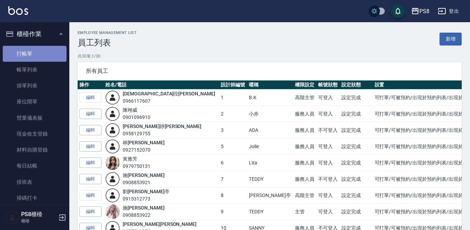 Image resolution: width=470 pixels, height=230 pixels. Describe the element at coordinates (451, 39) in the screenshot. I see `a: 新增` at that location.